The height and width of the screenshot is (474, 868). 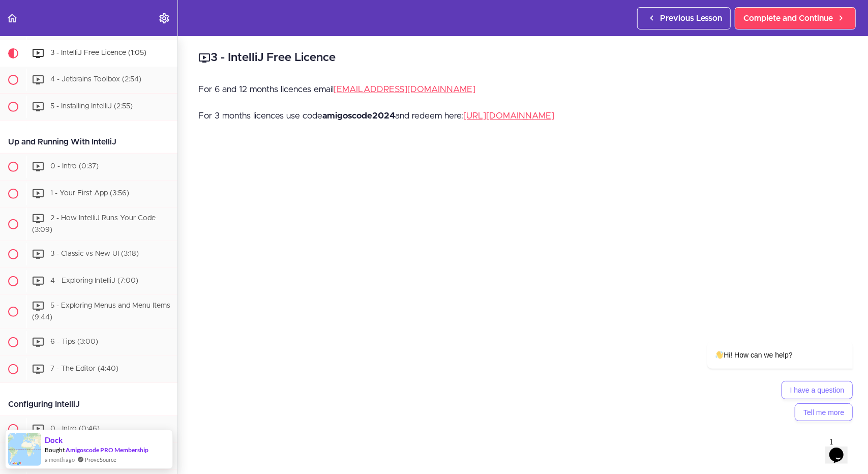 What do you see at coordinates (358, 115) in the screenshot?
I see `strong: amigoscode2024` at bounding box center [358, 115].